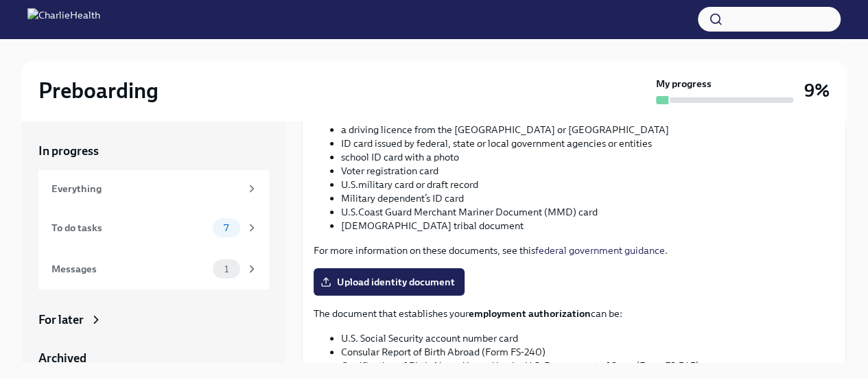 The width and height of the screenshot is (868, 378). I want to click on li: Consular Report of Birth Abroad (Form FS-240), so click(587, 352).